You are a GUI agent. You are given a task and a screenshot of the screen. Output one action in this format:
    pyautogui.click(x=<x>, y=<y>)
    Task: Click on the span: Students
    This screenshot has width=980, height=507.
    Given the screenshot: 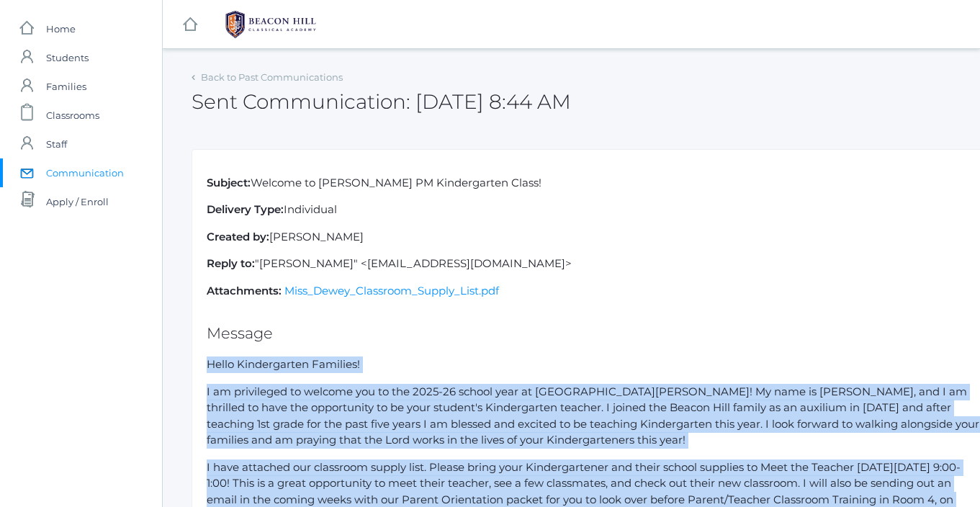 What is the action you would take?
    pyautogui.click(x=67, y=58)
    